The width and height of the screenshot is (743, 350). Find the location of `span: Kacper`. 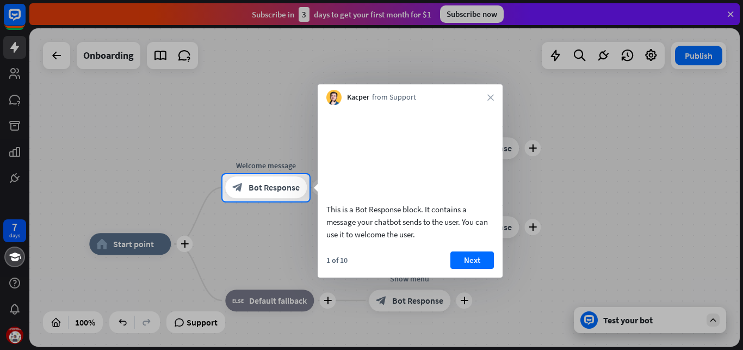

span: Kacper is located at coordinates (358, 97).